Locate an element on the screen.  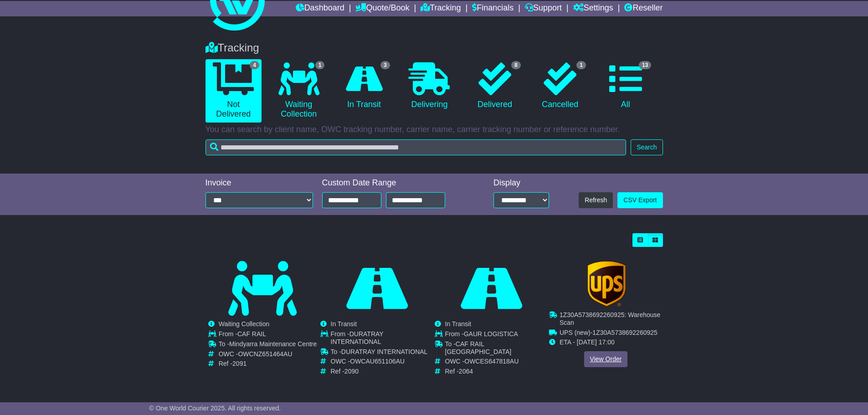
span: 3 is located at coordinates (385, 65).